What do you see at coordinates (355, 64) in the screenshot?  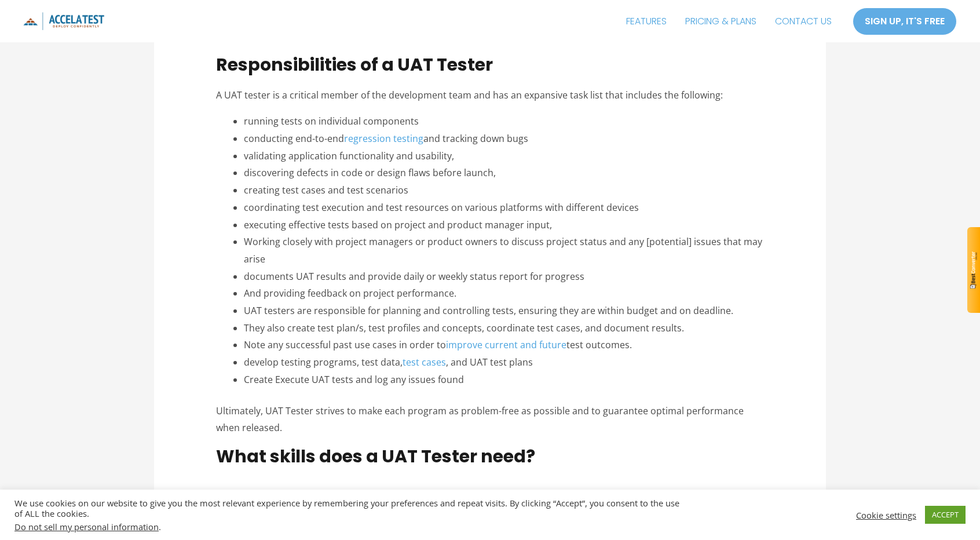 I see `strong: Responsibilities of a UAT Tester` at bounding box center [355, 64].